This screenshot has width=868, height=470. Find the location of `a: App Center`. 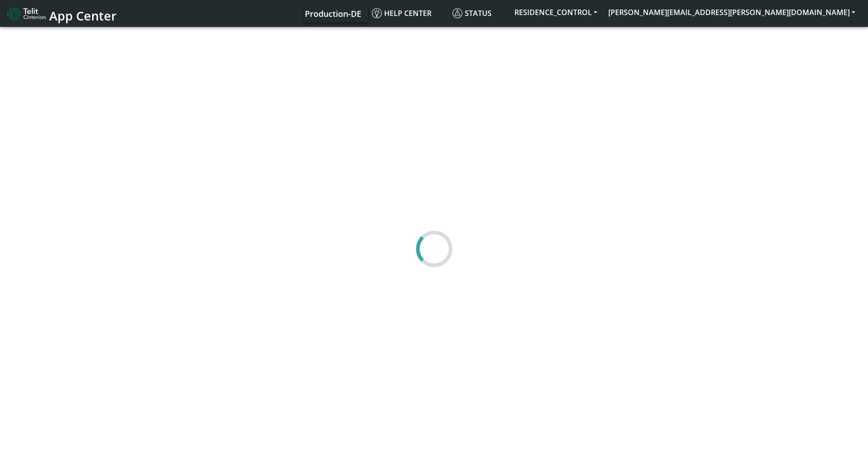

a: App Center is located at coordinates (61, 13).